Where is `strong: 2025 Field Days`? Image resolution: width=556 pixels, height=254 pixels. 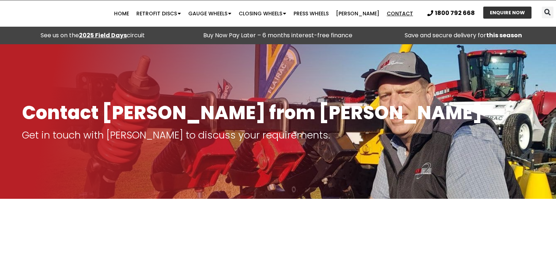
strong: 2025 Field Days is located at coordinates (103, 35).